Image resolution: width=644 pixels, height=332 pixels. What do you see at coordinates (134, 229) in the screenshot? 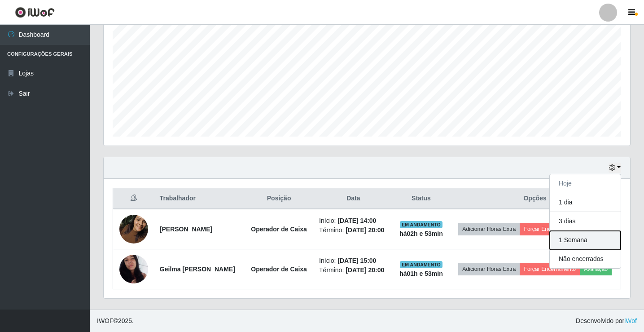
I see `img: 1696887105961.jpeg` at bounding box center [134, 229].